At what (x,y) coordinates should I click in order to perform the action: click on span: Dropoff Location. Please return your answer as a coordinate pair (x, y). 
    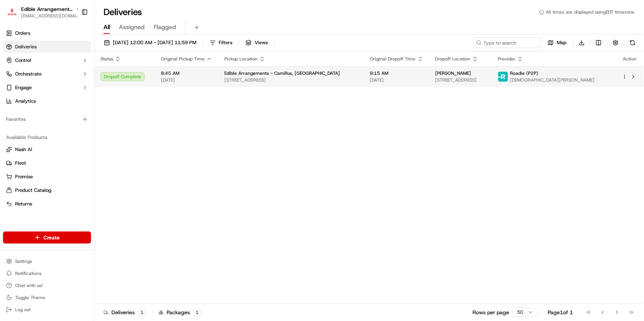
    Looking at the image, I should click on (453, 59).